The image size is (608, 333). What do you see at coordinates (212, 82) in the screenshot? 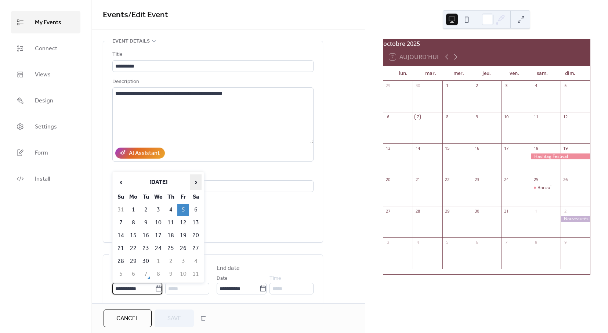
I see `div: Description` at bounding box center [212, 82].